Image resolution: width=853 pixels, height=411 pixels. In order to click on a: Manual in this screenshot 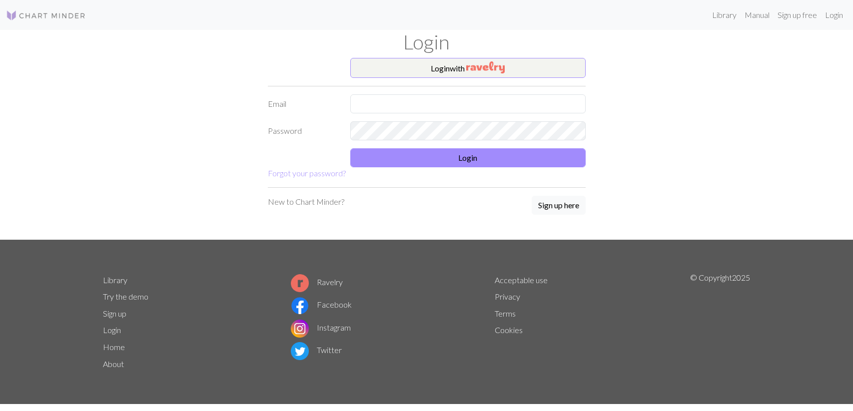, I will do `click(757, 15)`.